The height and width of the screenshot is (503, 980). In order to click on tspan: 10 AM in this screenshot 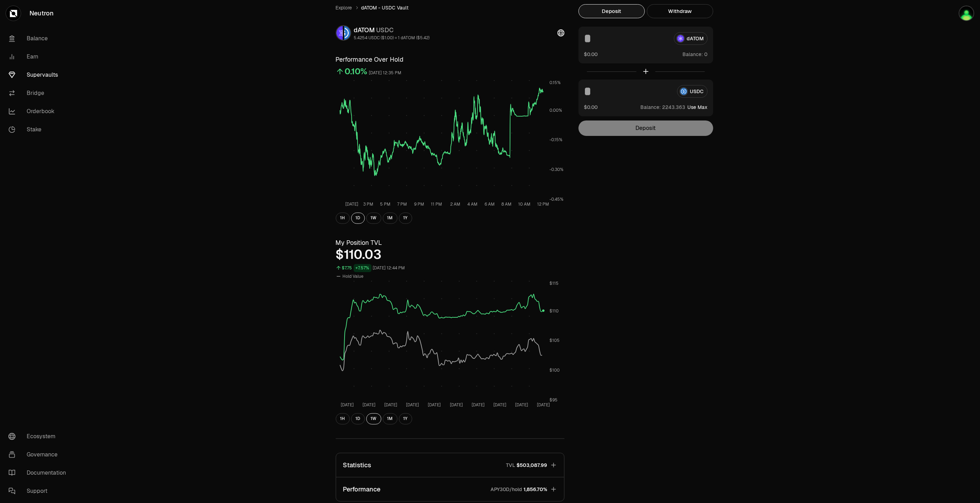, I will do `click(524, 204)`.